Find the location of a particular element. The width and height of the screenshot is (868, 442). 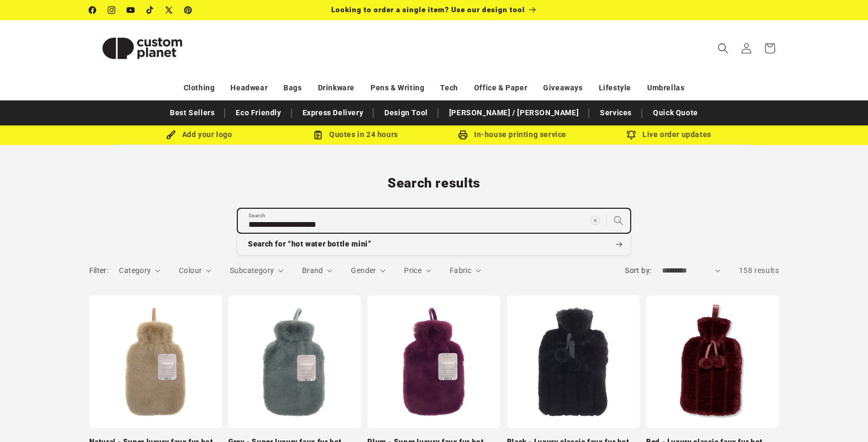

a: Design Tool is located at coordinates (406, 112).